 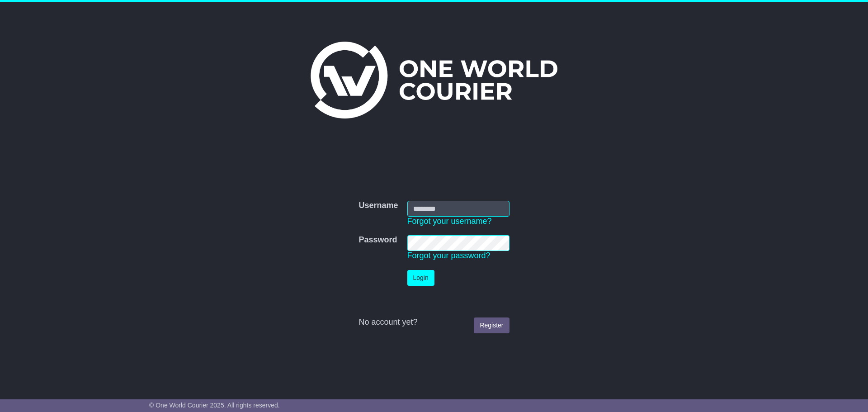 What do you see at coordinates (434, 322) in the screenshot?
I see `div: No account yet?` at bounding box center [434, 322].